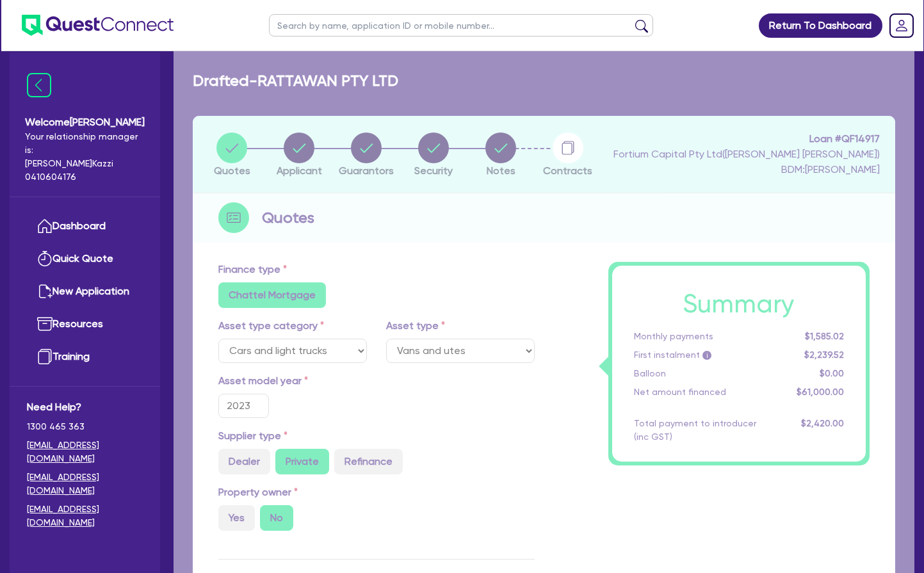 The width and height of the screenshot is (924, 573). Describe the element at coordinates (84, 258) in the screenshot. I see `a: Quick Quote` at that location.